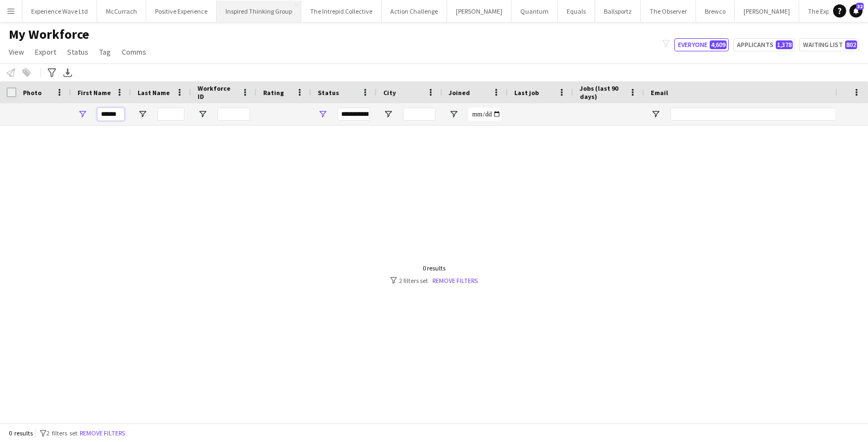 The width and height of the screenshot is (868, 442). I want to click on a: View, so click(16, 52).